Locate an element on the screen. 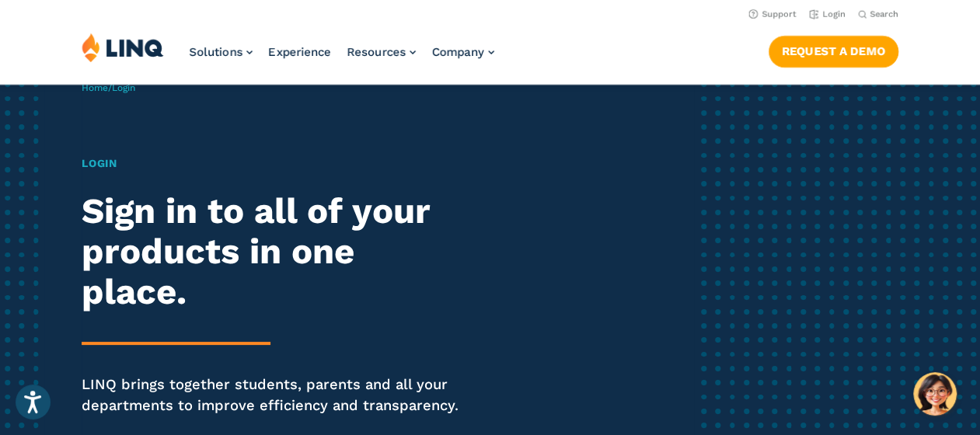 Image resolution: width=980 pixels, height=435 pixels. nav: Button Navigation is located at coordinates (833, 49).